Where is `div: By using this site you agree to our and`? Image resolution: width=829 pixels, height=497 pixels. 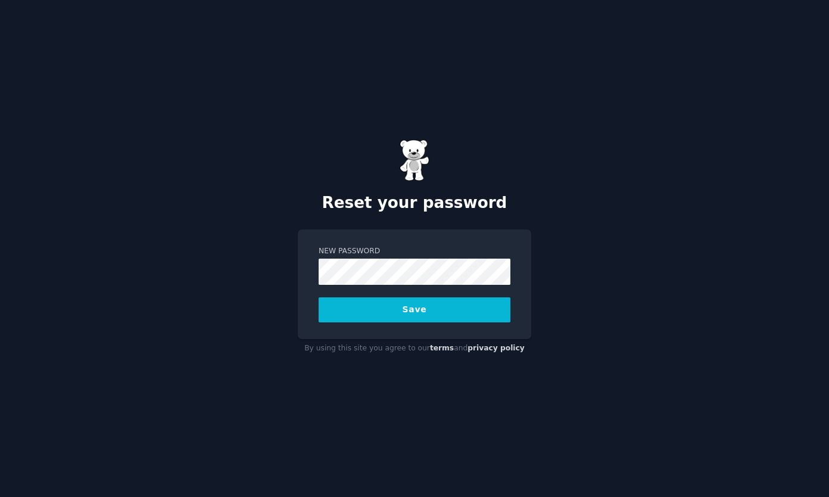 div: By using this site you agree to our and is located at coordinates (414, 348).